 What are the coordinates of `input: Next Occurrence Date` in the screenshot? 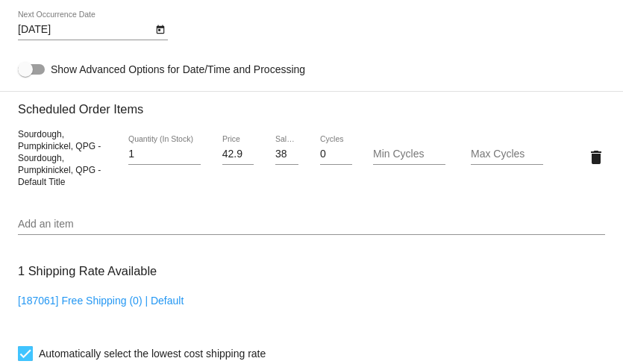 It's located at (85, 29).